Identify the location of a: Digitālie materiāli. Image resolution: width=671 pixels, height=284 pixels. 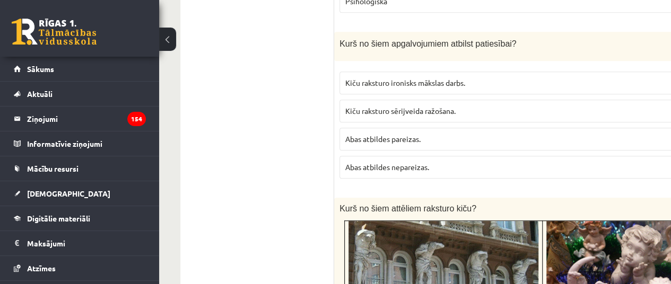
(80, 219).